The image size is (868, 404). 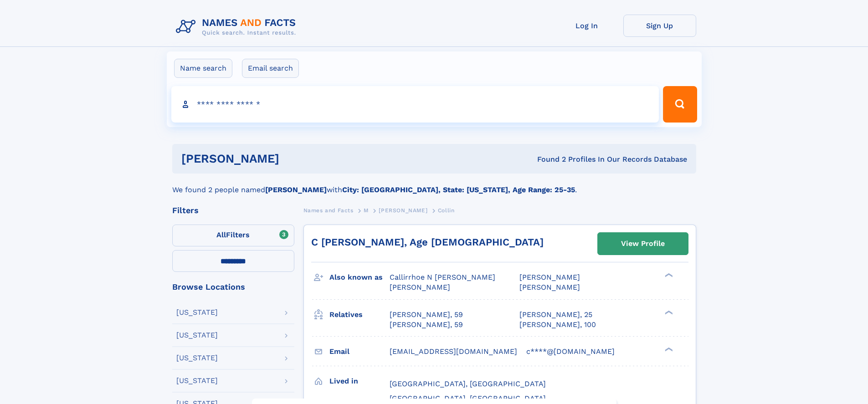 What do you see at coordinates (446, 210) in the screenshot?
I see `span: Collin` at bounding box center [446, 210].